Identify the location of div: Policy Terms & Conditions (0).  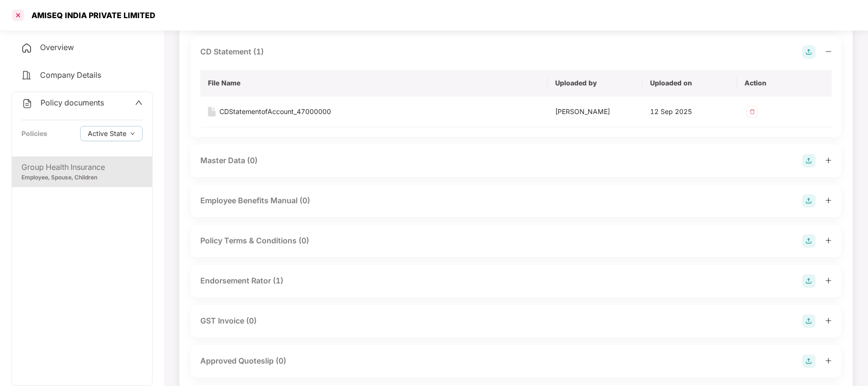
(254, 240).